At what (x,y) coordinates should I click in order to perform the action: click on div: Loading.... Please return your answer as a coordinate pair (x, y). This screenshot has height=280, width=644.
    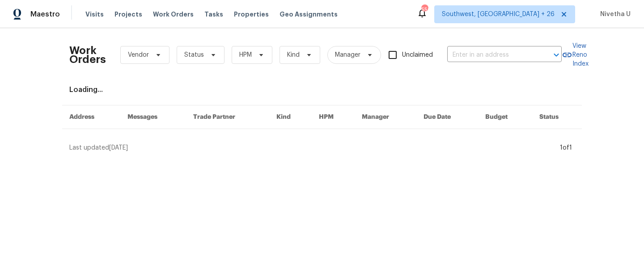
    Looking at the image, I should click on (322, 90).